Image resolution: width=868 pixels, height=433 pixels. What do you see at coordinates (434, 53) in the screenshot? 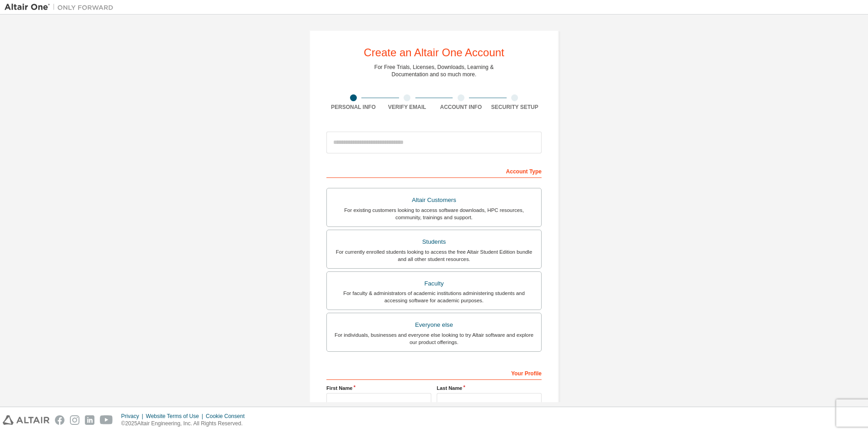
I see `div: Create an Altair One Account` at bounding box center [434, 53].